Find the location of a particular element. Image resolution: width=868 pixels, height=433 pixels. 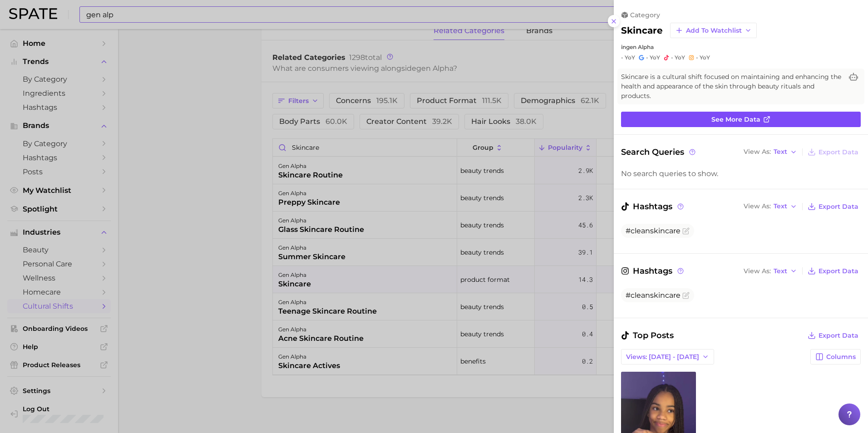

span: Add to Watchlist is located at coordinates (714, 31).